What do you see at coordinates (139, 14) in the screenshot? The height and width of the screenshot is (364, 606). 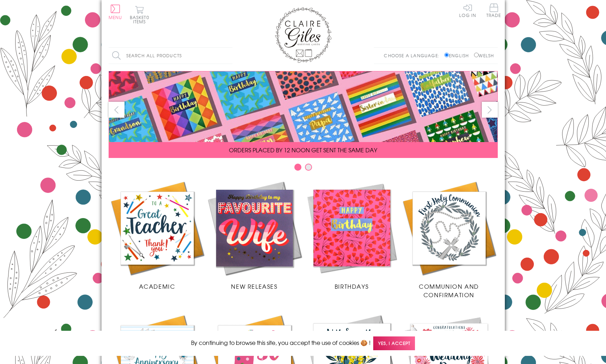 I see `button: Basket0 items` at bounding box center [139, 14].